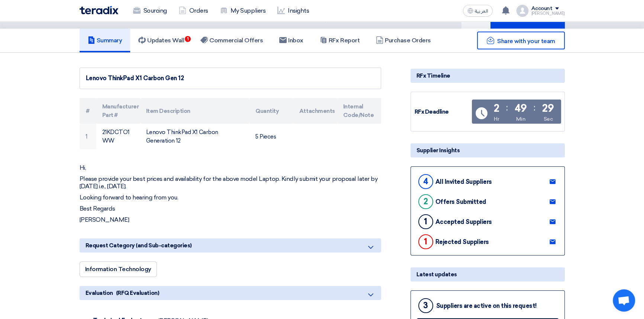  What do you see at coordinates (487, 151) in the screenshot?
I see `div: Supplier Insights` at bounding box center [487, 151].